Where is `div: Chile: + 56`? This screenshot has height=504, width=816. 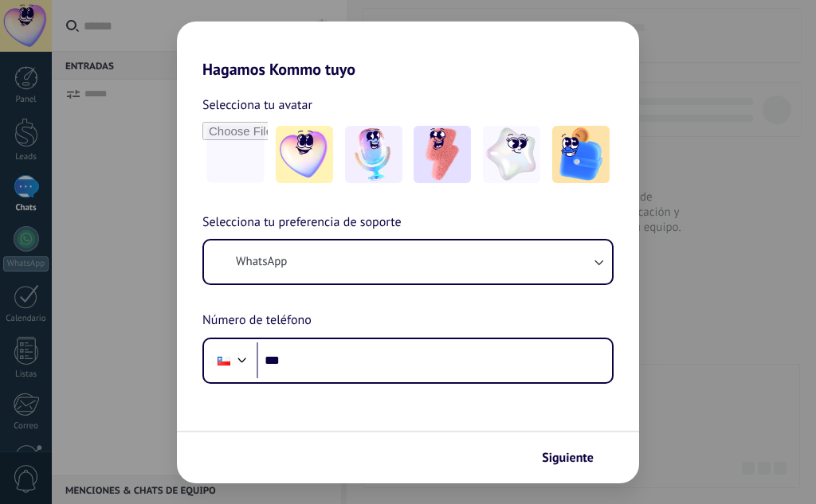 div: Chile: + 56 is located at coordinates (224, 361).